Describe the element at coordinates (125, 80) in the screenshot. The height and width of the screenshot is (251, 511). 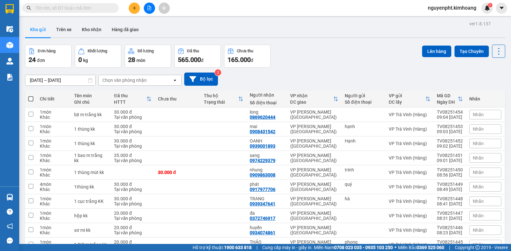
I see `div: Chọn văn phòng nhận` at that location.